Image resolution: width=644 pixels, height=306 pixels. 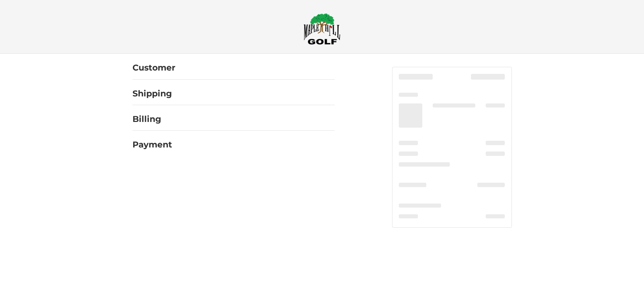 What do you see at coordinates (152, 93) in the screenshot?
I see `h2: Shipping` at bounding box center [152, 93].